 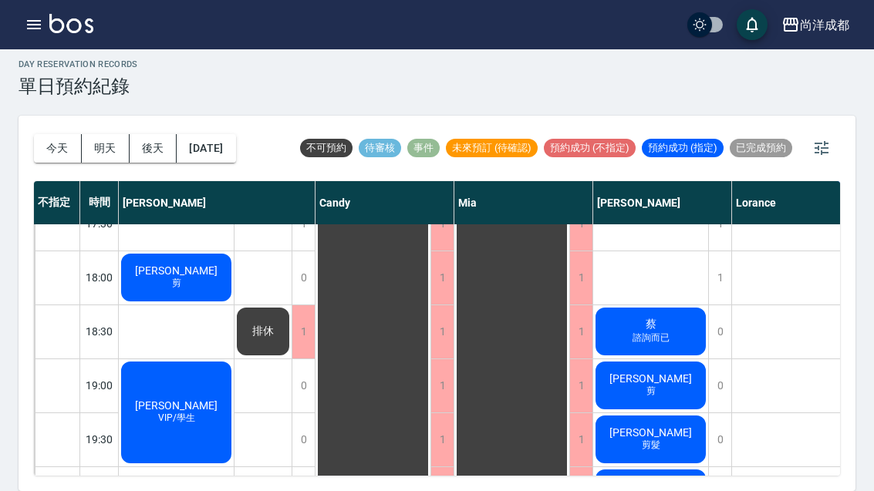 What do you see at coordinates (423, 148) in the screenshot?
I see `span: 事件` at bounding box center [423, 148].